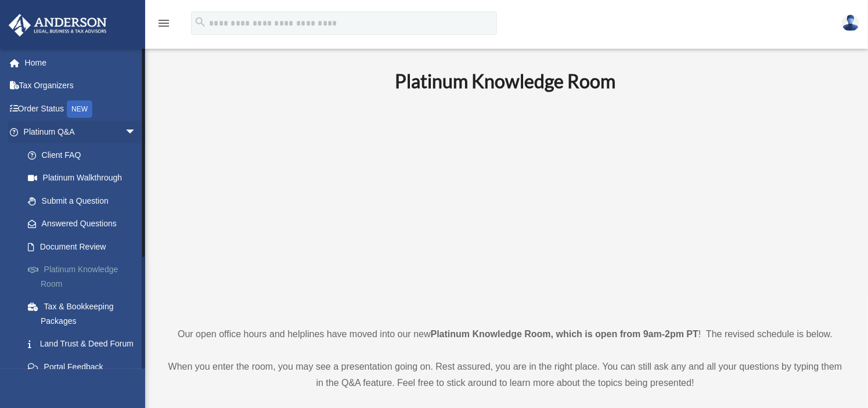  What do you see at coordinates (85, 178) in the screenshot?
I see `a: Platinum Walkthrough` at bounding box center [85, 178].